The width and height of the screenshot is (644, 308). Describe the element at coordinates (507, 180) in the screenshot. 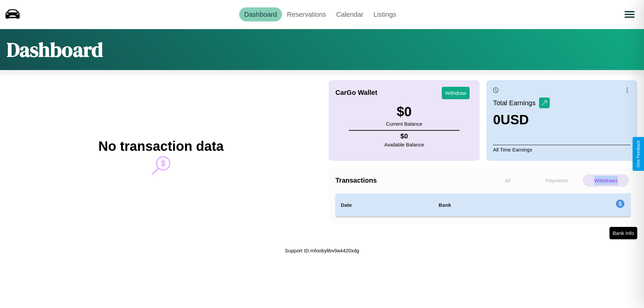

I see `p: All` at that location.